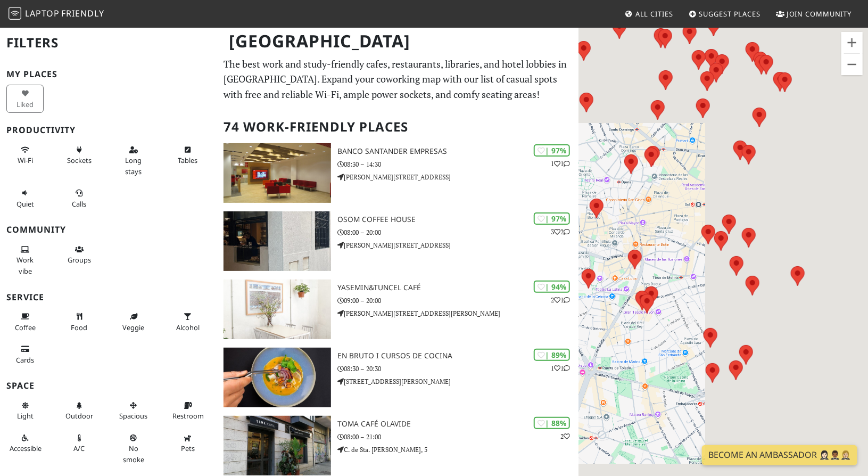 The image size is (868, 476). What do you see at coordinates (552, 286) in the screenshot?
I see `div: | 94%` at bounding box center [552, 286].